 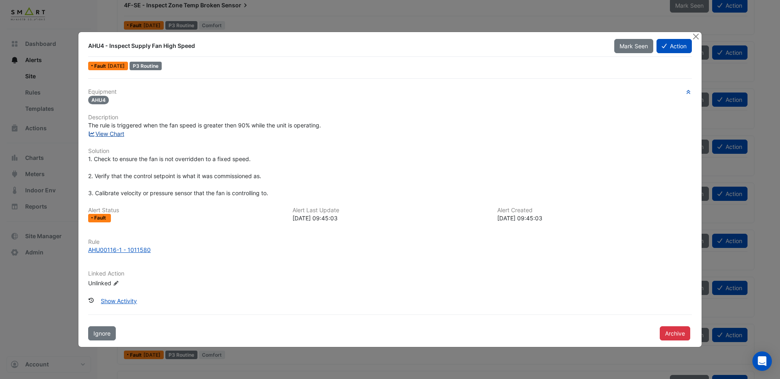 What do you see at coordinates (119, 301) in the screenshot?
I see `button: Show Activity` at bounding box center [119, 301].